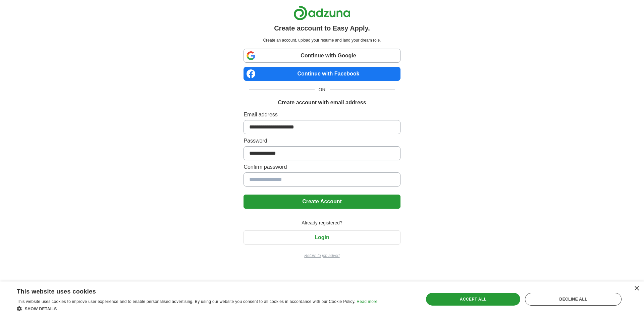  I want to click on a: Return to job advert, so click(322, 256).